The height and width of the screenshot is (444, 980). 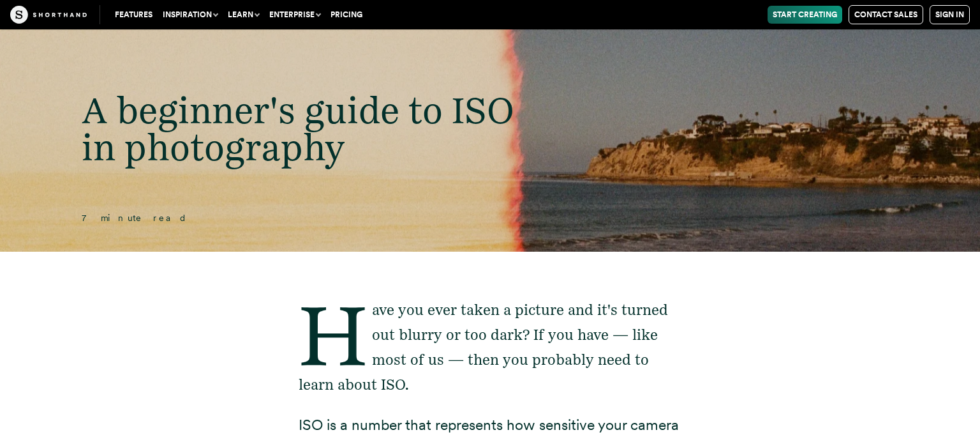 I want to click on span: A beginner's guide to ISO in photography, so click(x=298, y=129).